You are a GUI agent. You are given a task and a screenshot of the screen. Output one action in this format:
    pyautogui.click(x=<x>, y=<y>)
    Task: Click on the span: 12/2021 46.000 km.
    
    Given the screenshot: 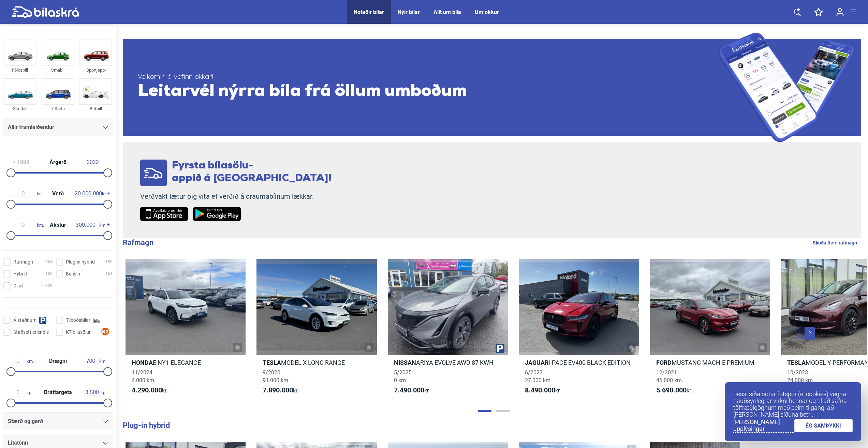 What is the action you would take?
    pyautogui.click(x=669, y=376)
    